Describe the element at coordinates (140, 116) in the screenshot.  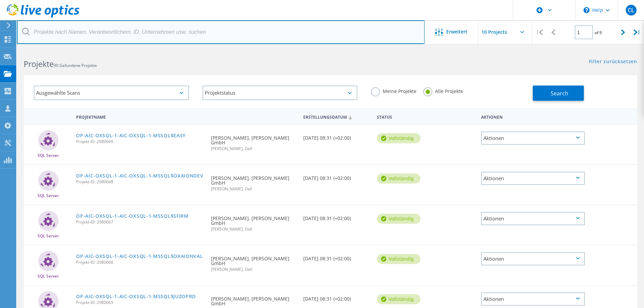
I see `div: Projektname` at that location.